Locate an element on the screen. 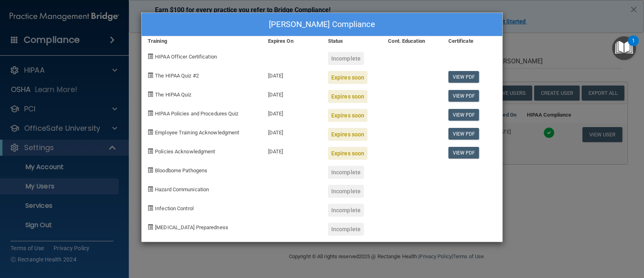 This screenshot has height=278, width=644. span: Infection Control is located at coordinates (174, 208).